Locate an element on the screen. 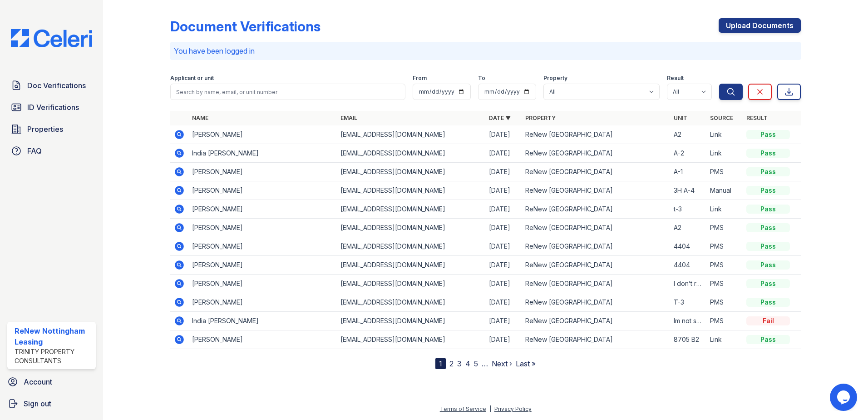 The image size is (868, 420). span: Account is located at coordinates (38, 382).